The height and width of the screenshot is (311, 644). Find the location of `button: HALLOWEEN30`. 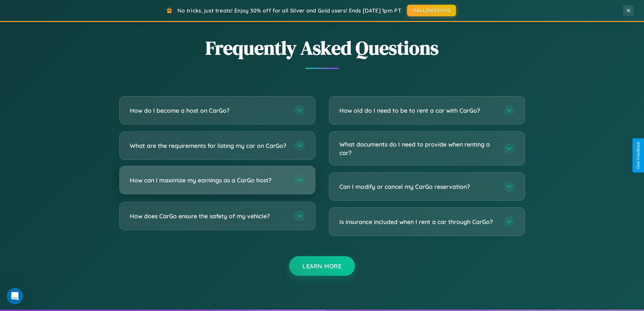

button: HALLOWEEN30 is located at coordinates (431, 10).